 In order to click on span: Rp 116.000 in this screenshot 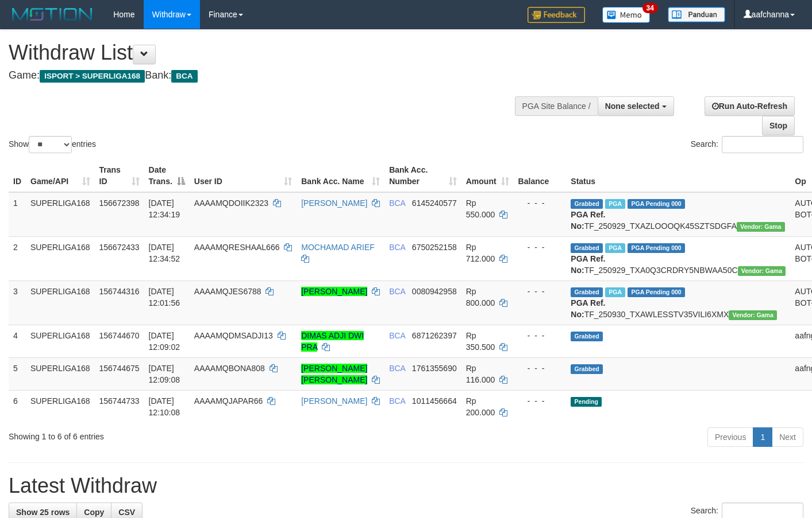, I will do `click(480, 374)`.